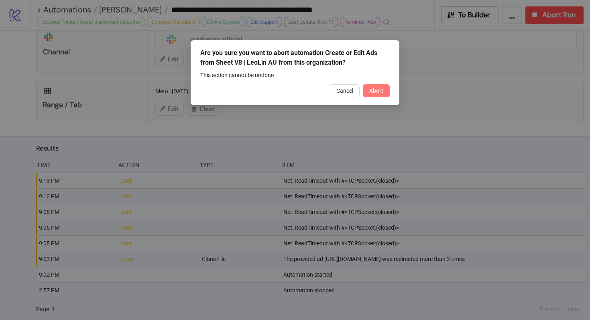 The width and height of the screenshot is (590, 320). What do you see at coordinates (345, 91) in the screenshot?
I see `span: Cancel` at bounding box center [345, 91].